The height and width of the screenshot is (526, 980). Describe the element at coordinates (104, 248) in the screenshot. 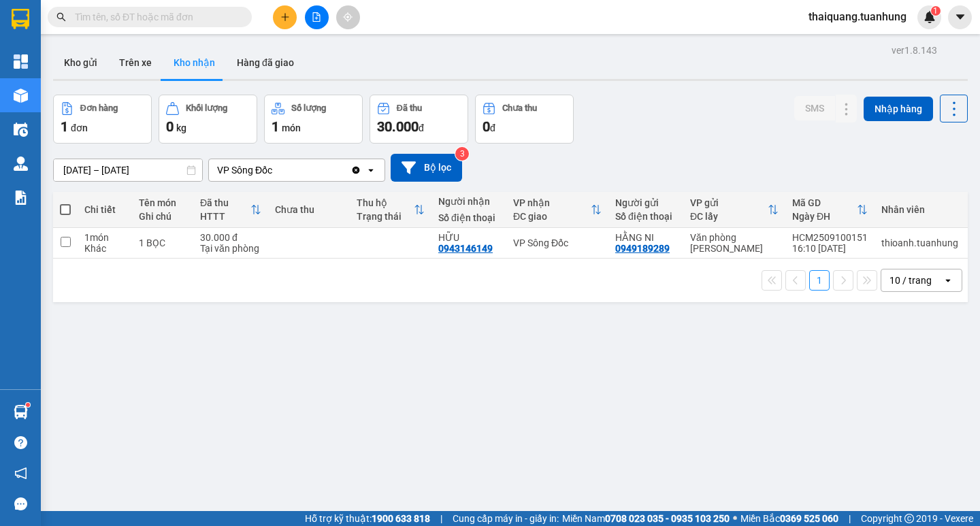

I see `div: Khác` at that location.